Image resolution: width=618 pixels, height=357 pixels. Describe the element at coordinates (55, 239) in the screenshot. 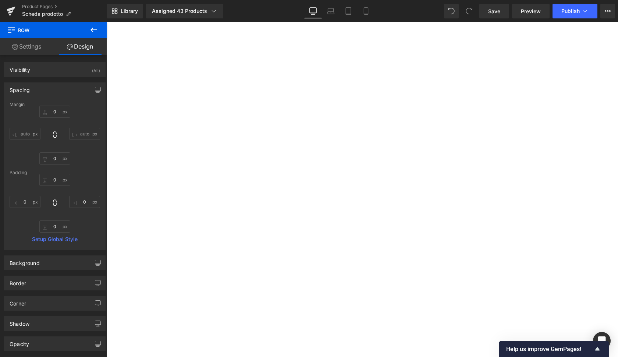

I see `a: Setup Global Style` at that location.